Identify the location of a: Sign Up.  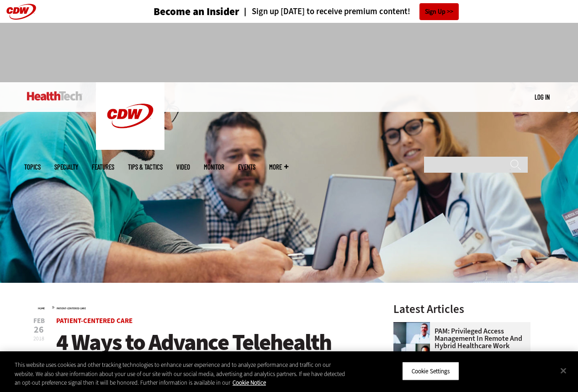
(439, 11).